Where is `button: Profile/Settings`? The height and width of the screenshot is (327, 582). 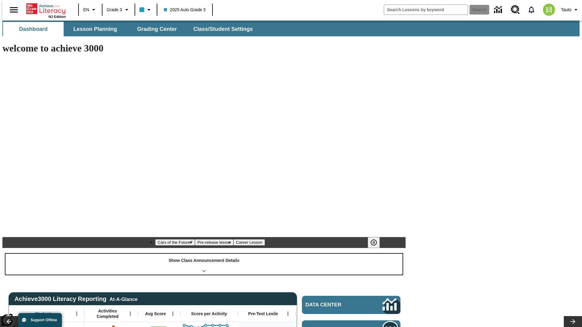 button: Profile/Settings is located at coordinates (570, 10).